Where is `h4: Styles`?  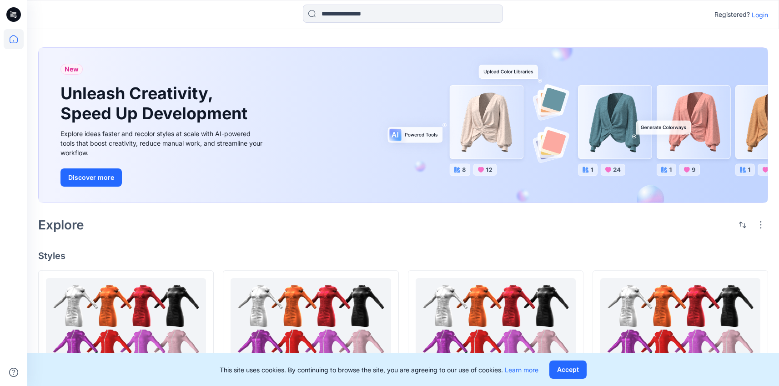 h4: Styles is located at coordinates (403, 256).